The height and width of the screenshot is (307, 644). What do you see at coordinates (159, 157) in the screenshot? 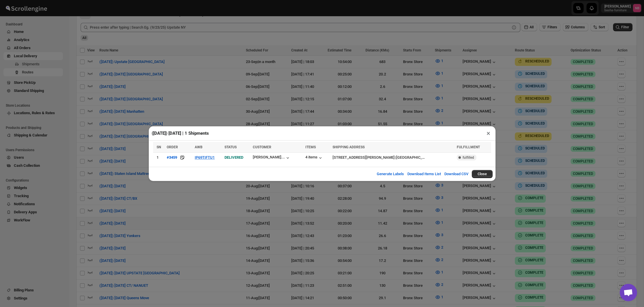
I see `td: 1` at bounding box center [159, 157].